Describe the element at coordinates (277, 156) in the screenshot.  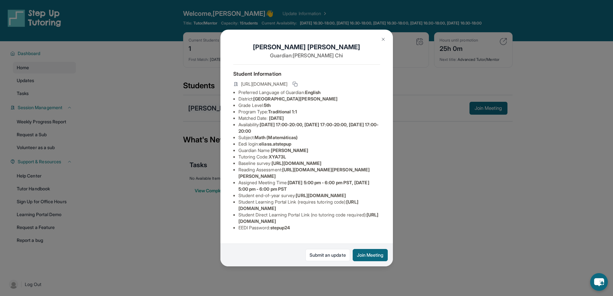
I see `span: XYA73L` at that location.